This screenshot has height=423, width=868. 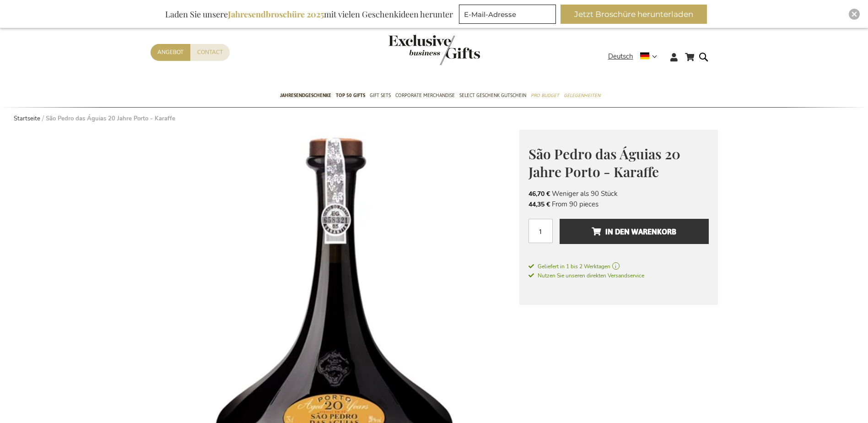 I want to click on button: In den Warenkorb, so click(x=634, y=231).